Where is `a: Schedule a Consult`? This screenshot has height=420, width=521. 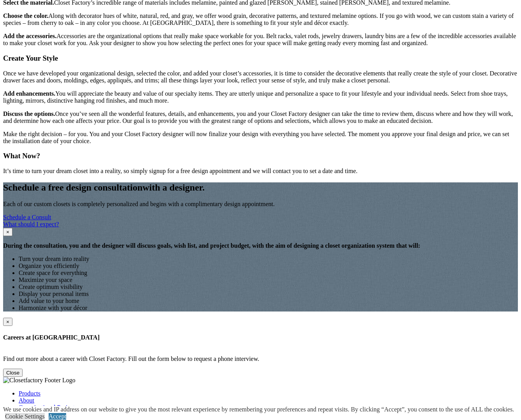
a: Schedule a Consult is located at coordinates (27, 217).